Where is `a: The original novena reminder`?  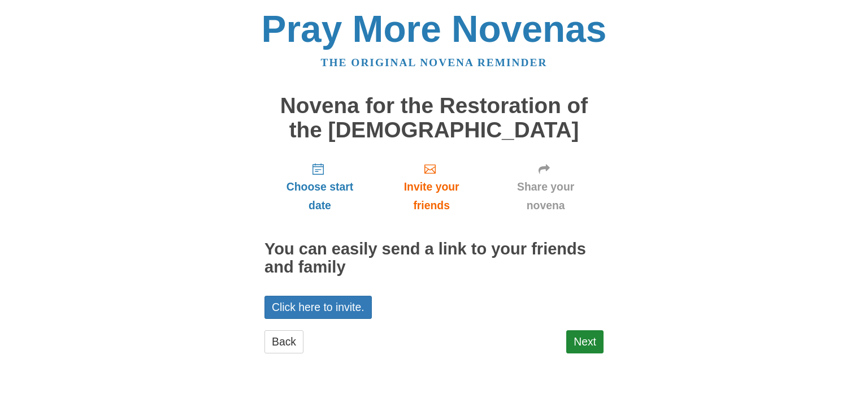
a: The original novena reminder is located at coordinates (434, 62).